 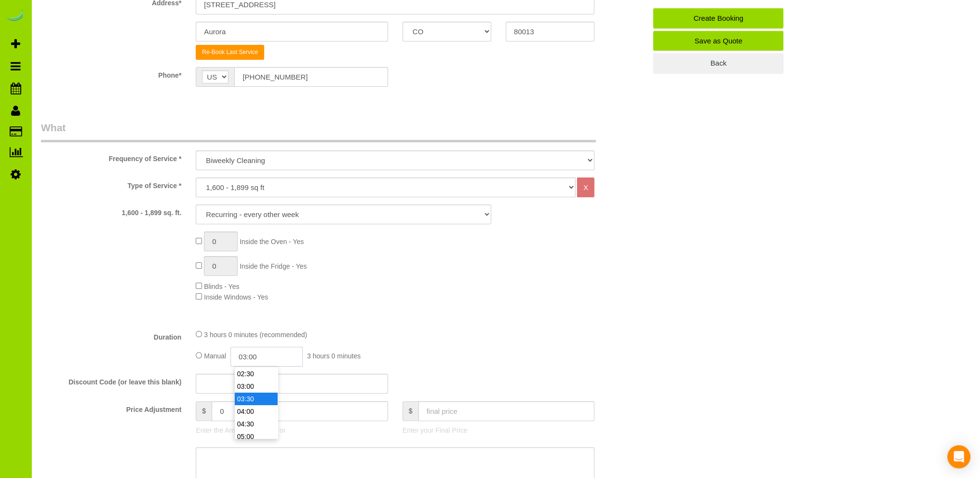 What do you see at coordinates (111, 211) in the screenshot?
I see `label: 1,600 - 1,899 sq. ft.` at bounding box center [111, 211].